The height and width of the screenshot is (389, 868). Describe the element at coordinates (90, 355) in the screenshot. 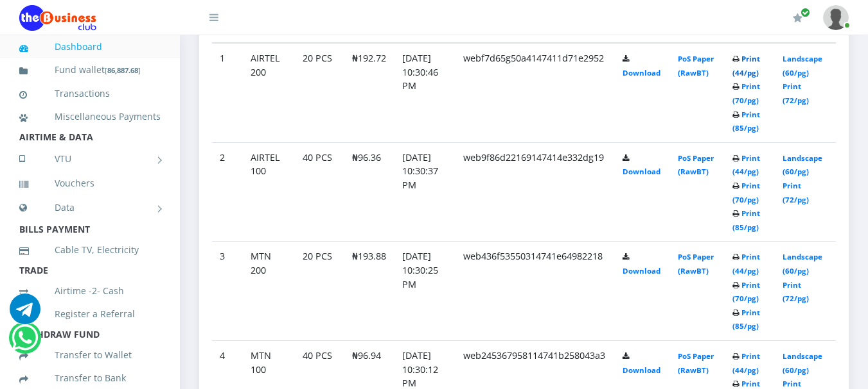

I see `a: Transfer to Wallet` at that location.